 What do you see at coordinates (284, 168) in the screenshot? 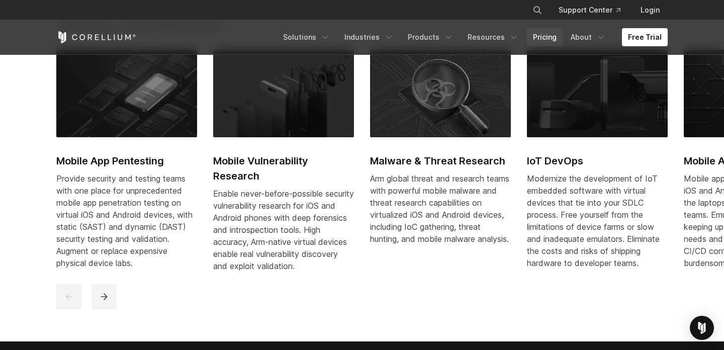
I see `h2: Mobile Vulnerability Research` at bounding box center [284, 168].